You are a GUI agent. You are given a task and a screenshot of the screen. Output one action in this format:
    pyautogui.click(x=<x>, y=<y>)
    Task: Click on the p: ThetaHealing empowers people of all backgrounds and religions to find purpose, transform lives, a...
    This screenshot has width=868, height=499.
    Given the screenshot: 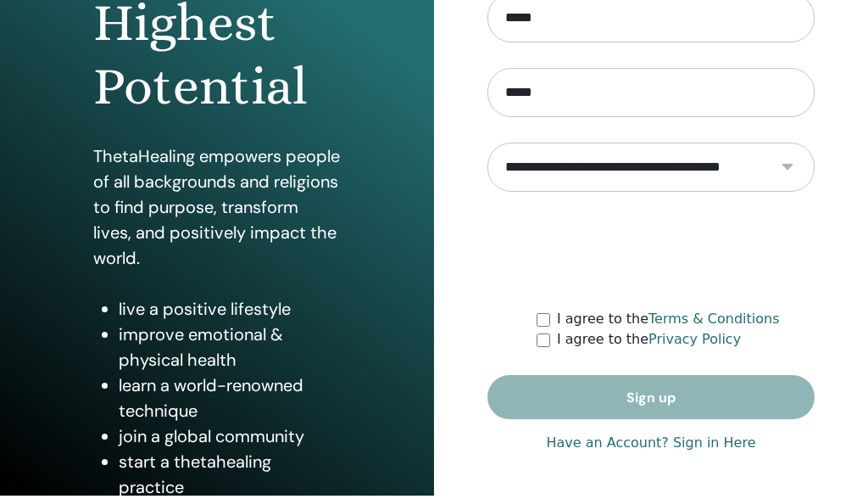 What is the action you would take?
    pyautogui.click(x=216, y=207)
    